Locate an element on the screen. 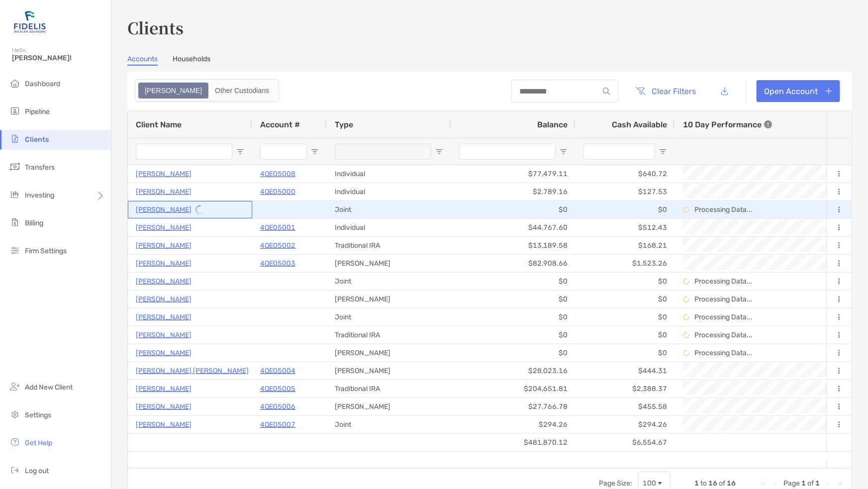 The width and height of the screenshot is (868, 489). img: firm-settings icon is located at coordinates (15, 250).